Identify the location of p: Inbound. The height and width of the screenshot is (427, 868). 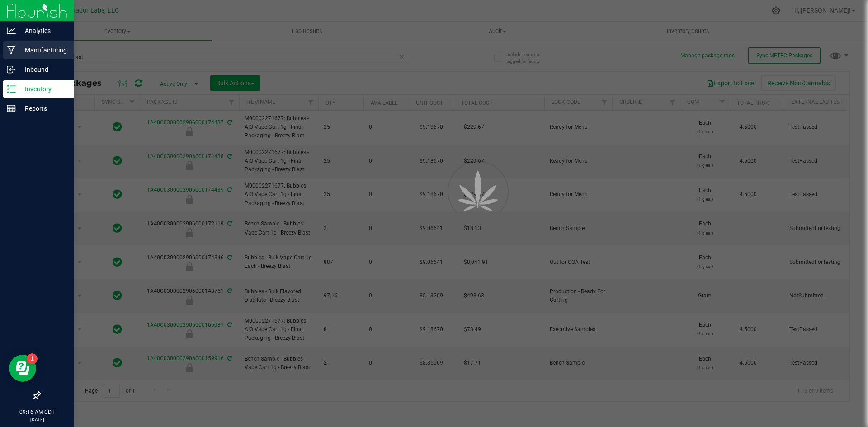
(43, 69).